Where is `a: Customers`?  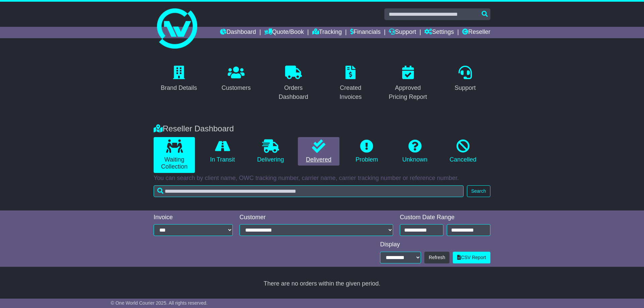
a: Customers is located at coordinates (235, 79).